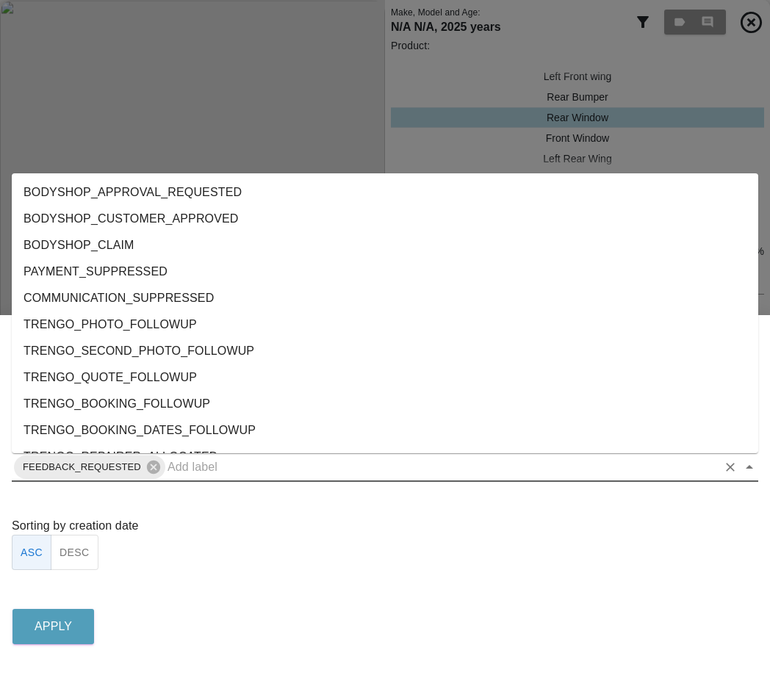 Image resolution: width=770 pixels, height=700 pixels. What do you see at coordinates (74, 552) in the screenshot?
I see `button: DESC` at bounding box center [74, 552].